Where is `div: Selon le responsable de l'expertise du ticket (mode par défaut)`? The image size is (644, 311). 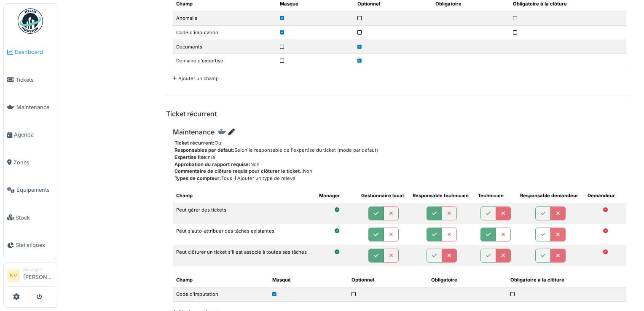 div: Selon le responsable de l'expertise du ticket (mode par défaut) is located at coordinates (401, 150).